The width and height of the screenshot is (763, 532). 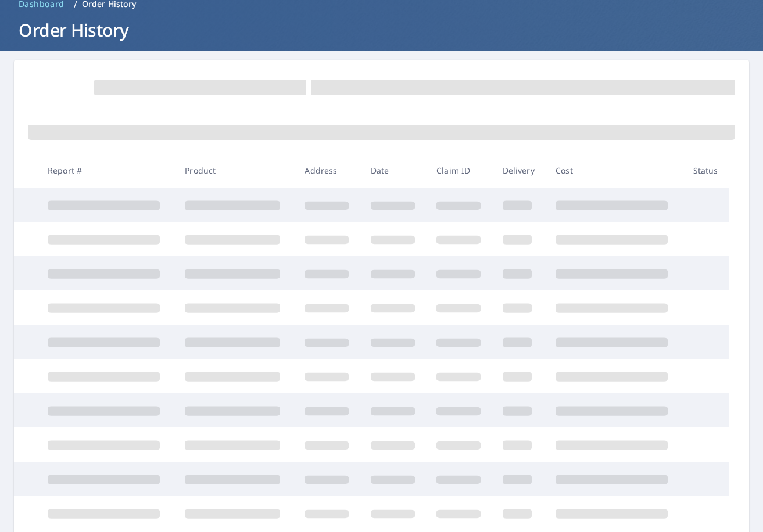 I want to click on th: Date, so click(x=394, y=170).